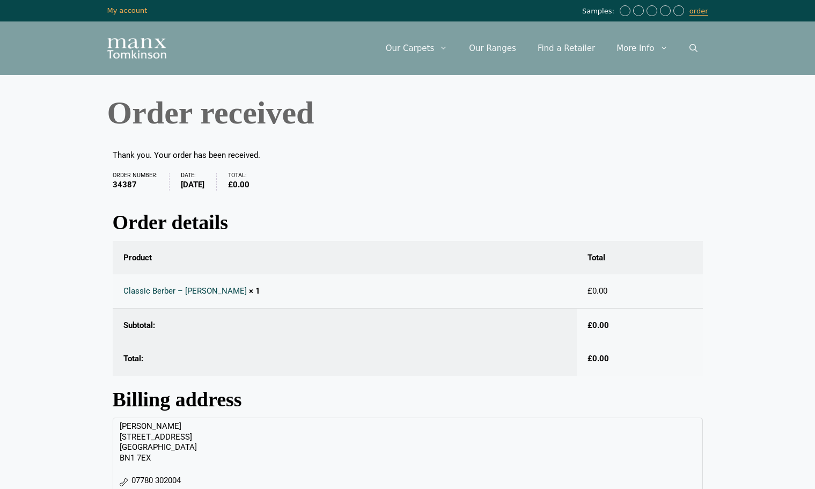  I want to click on th: Subtotal:, so click(344, 325).